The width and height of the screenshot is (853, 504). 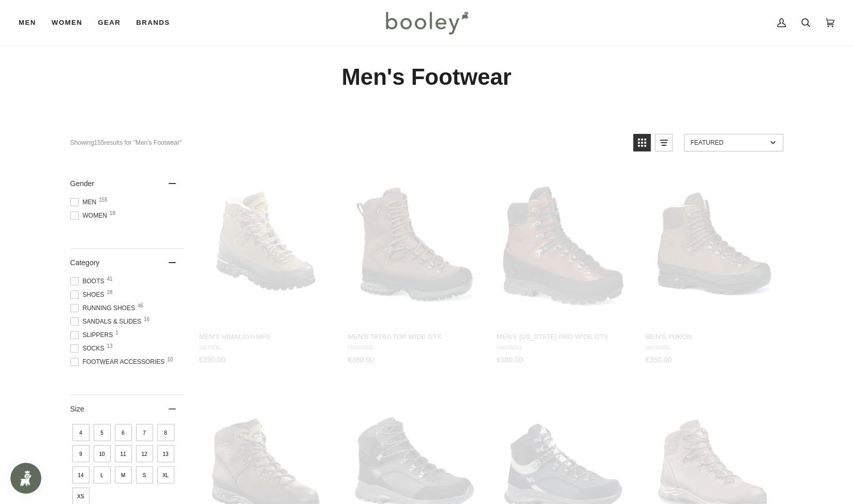 I want to click on span: Footwear Accessories, so click(x=119, y=361).